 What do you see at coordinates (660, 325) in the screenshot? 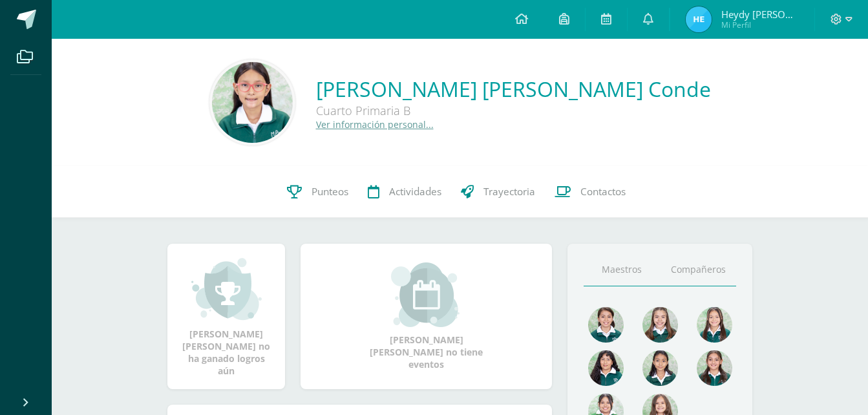
I see `img: 6760f1463e7279a5a82423daa43f1aee.png` at bounding box center [660, 325].